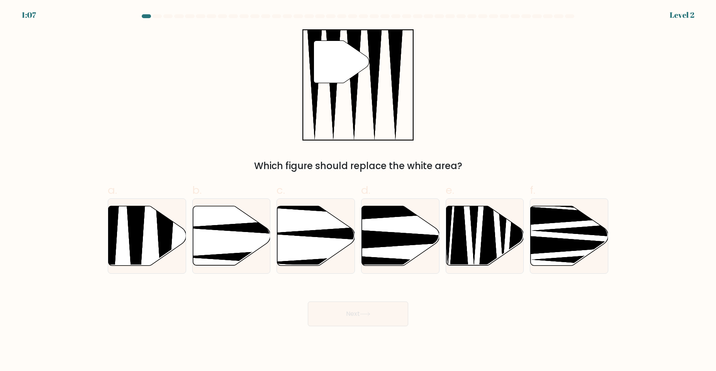 This screenshot has height=371, width=716. What do you see at coordinates (29, 15) in the screenshot?
I see `div: 1:07` at bounding box center [29, 15].